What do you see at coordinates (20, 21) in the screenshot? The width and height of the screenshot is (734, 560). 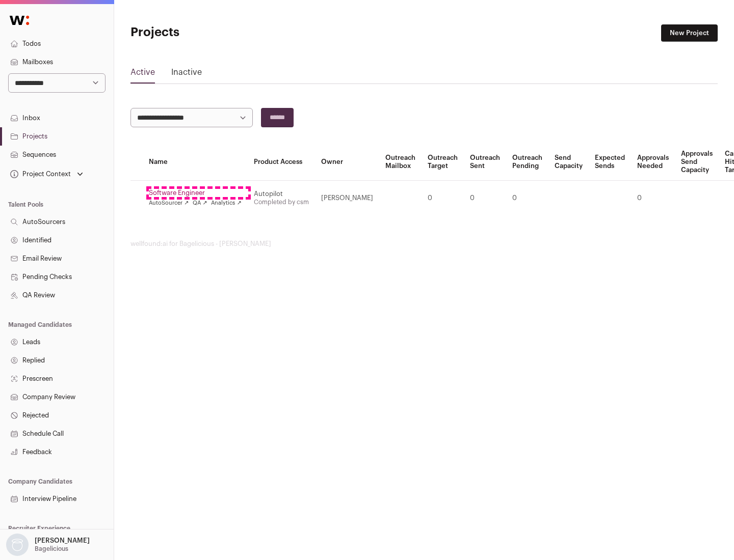 I see `img: Wellfound` at bounding box center [20, 21].